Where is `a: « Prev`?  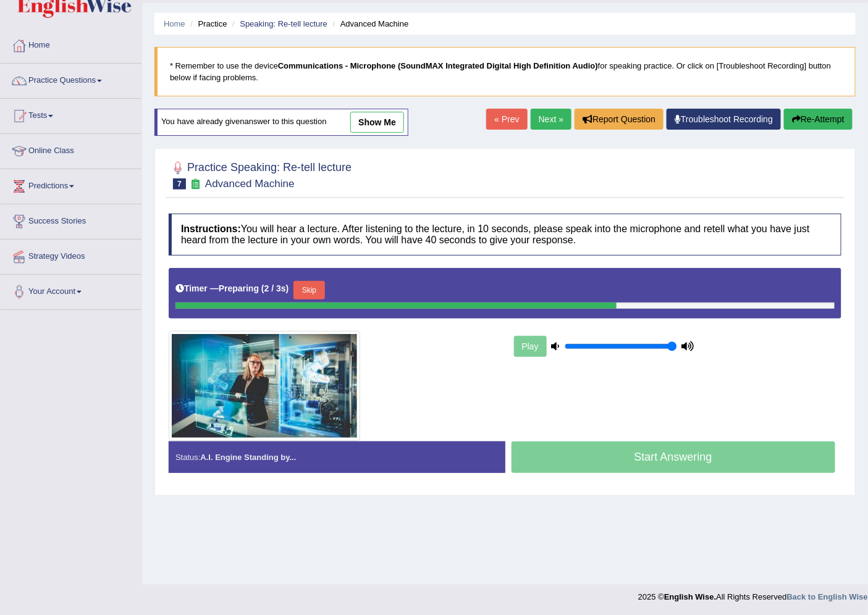 a: « Prev is located at coordinates (507, 119).